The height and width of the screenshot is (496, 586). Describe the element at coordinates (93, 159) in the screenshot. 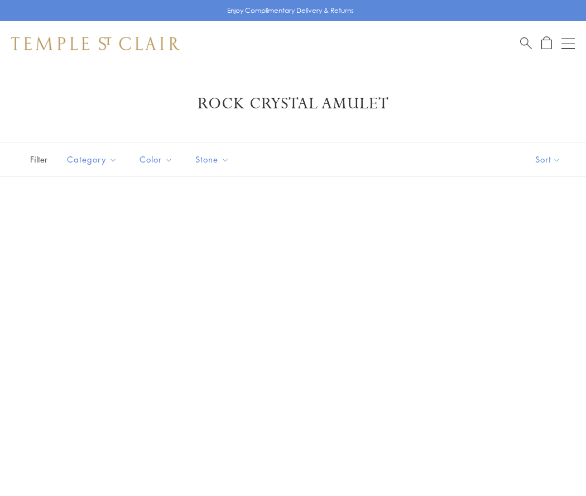

I see `span: Category` at that location.